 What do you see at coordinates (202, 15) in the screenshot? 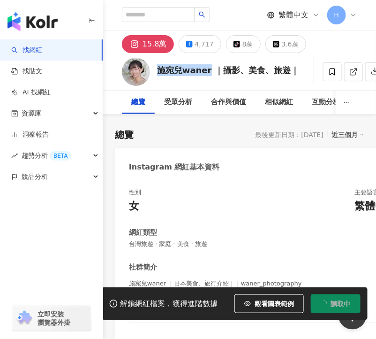
I see `span: search` at bounding box center [202, 15].